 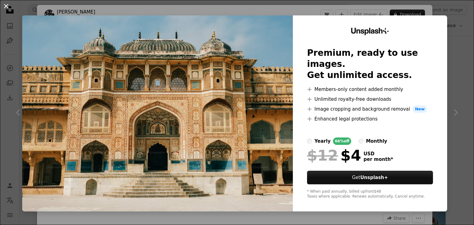 What do you see at coordinates (310, 141) in the screenshot?
I see `input: yearly66%off` at bounding box center [310, 141].